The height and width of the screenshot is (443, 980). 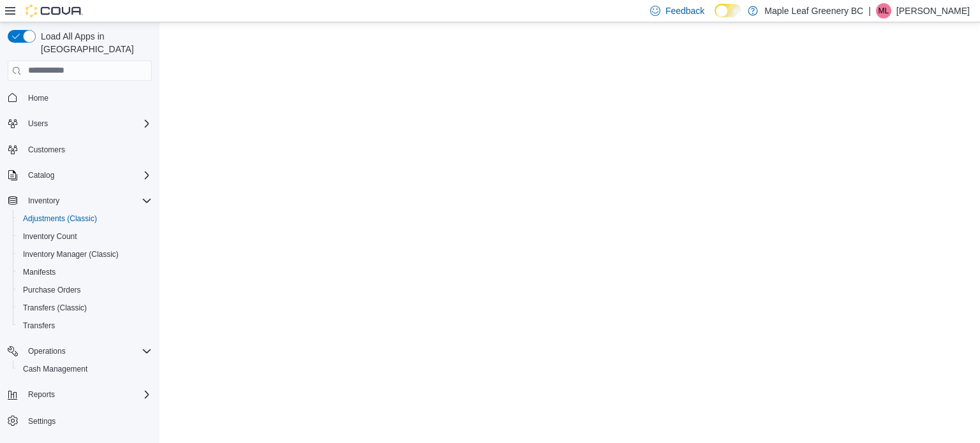 I want to click on div: Michelle Lim, so click(x=883, y=11).